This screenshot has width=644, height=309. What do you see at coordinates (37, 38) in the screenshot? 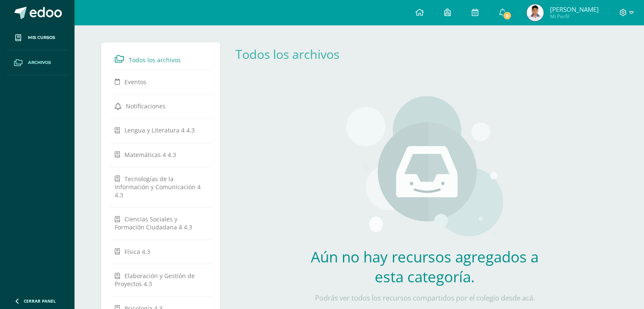
I see `a: Mis cursos` at bounding box center [37, 38].